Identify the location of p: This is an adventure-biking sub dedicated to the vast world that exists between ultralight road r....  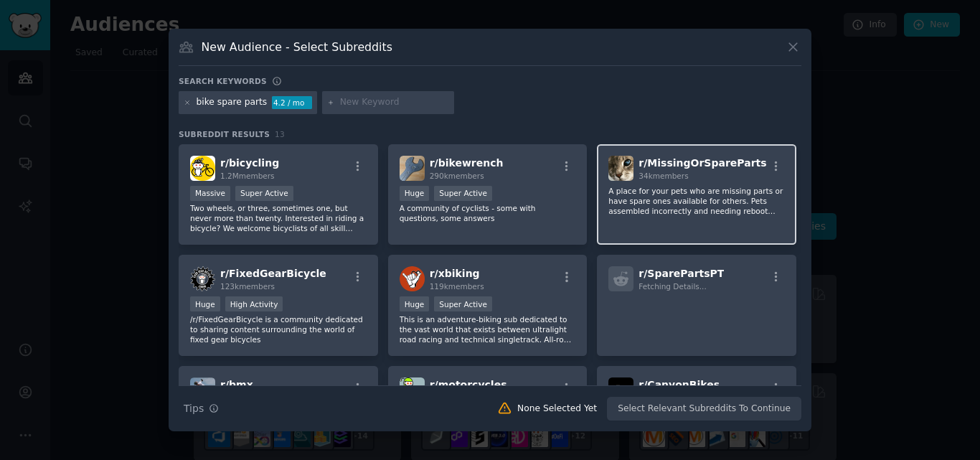
(488, 329).